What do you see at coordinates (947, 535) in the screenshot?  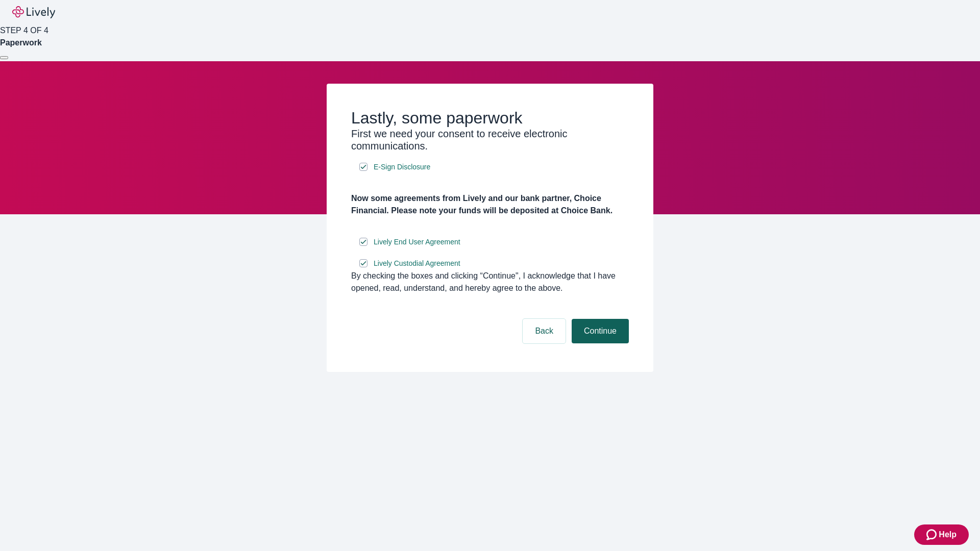 I see `span: Help` at bounding box center [947, 535].